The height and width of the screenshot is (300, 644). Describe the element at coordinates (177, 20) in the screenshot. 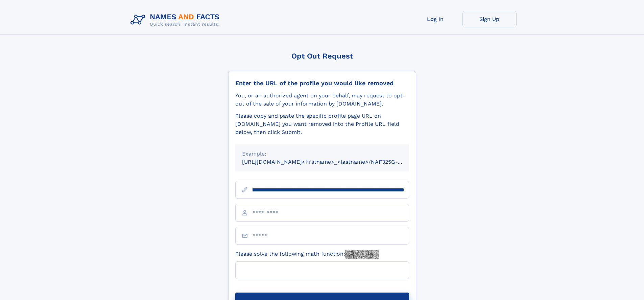

I see `img: Logo Names and Facts` at that location.